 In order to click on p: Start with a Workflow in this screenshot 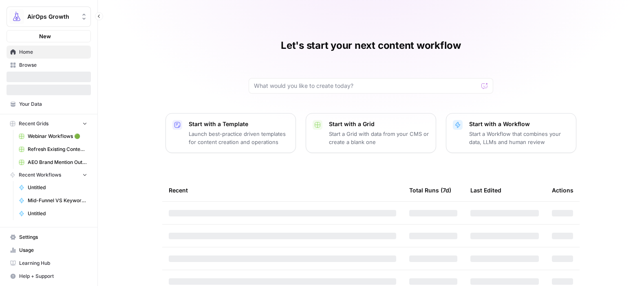, I will do `click(519, 124)`.